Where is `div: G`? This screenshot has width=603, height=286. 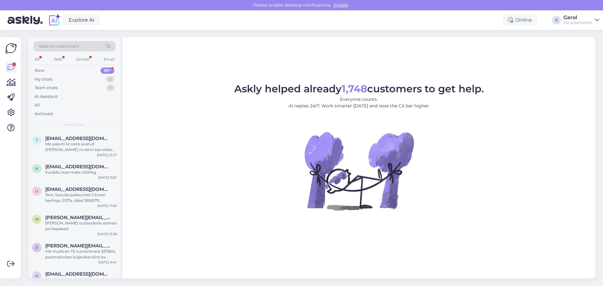 div: G is located at coordinates (557, 20).